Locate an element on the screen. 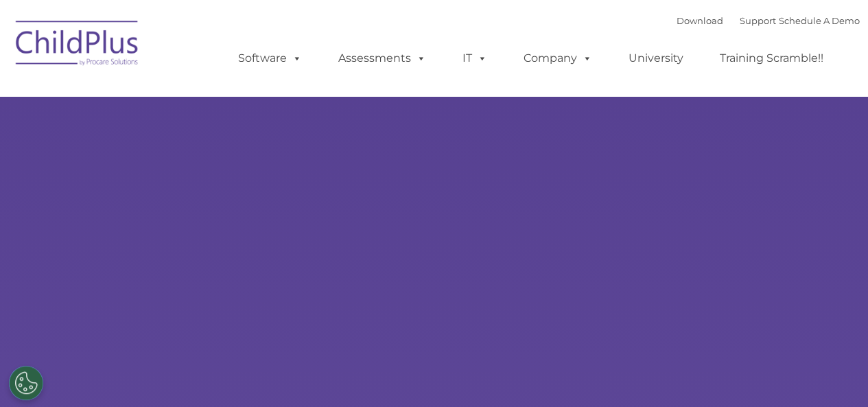  a: Schedule A Demo is located at coordinates (819, 21).